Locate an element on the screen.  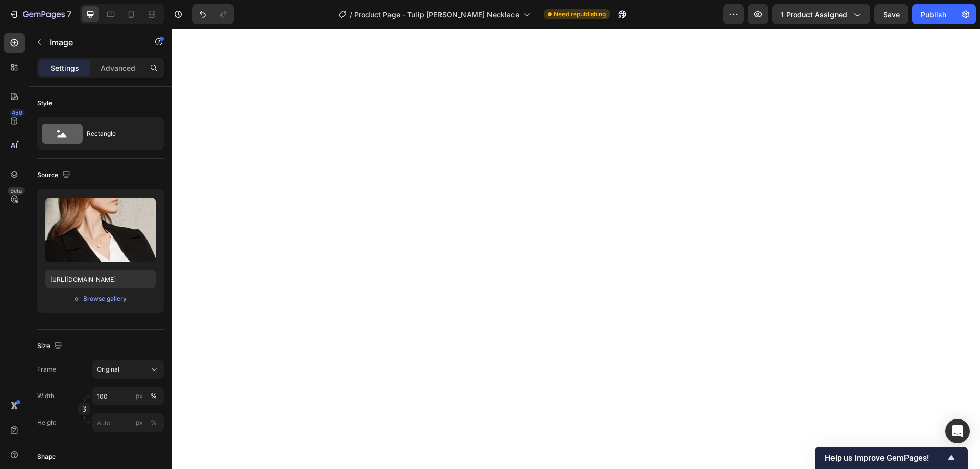
button: Save is located at coordinates (891, 14).